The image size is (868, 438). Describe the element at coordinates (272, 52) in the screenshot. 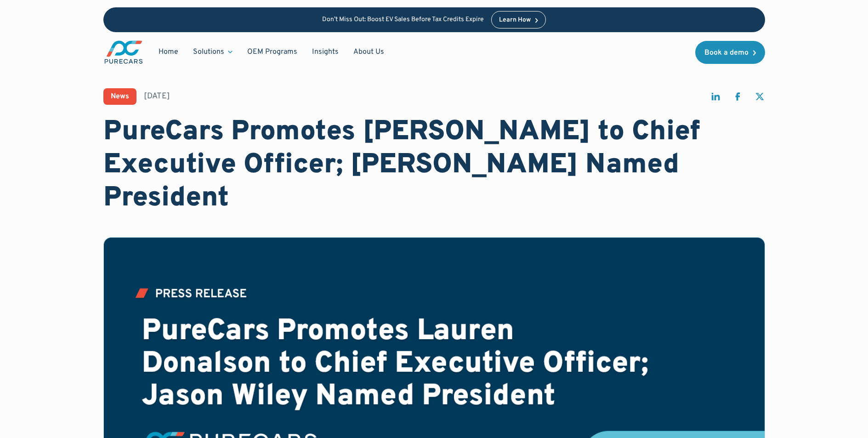

I see `a: OEM Programs` at that location.